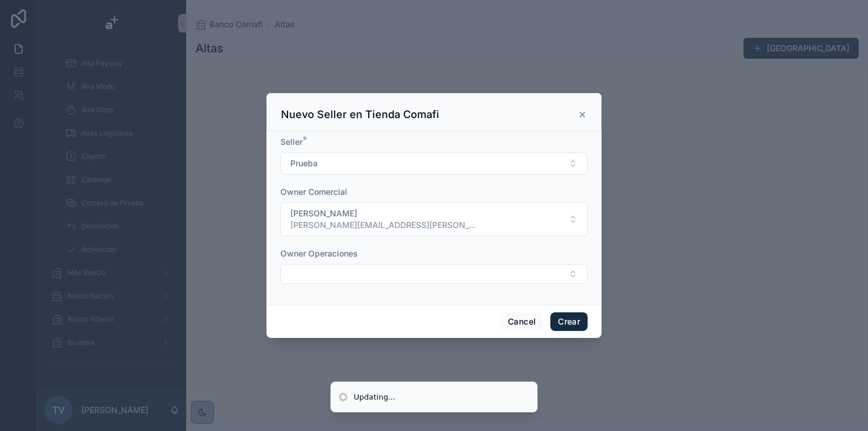 This screenshot has height=431, width=868. What do you see at coordinates (314, 191) in the screenshot?
I see `span: Owner Comercial` at bounding box center [314, 191].